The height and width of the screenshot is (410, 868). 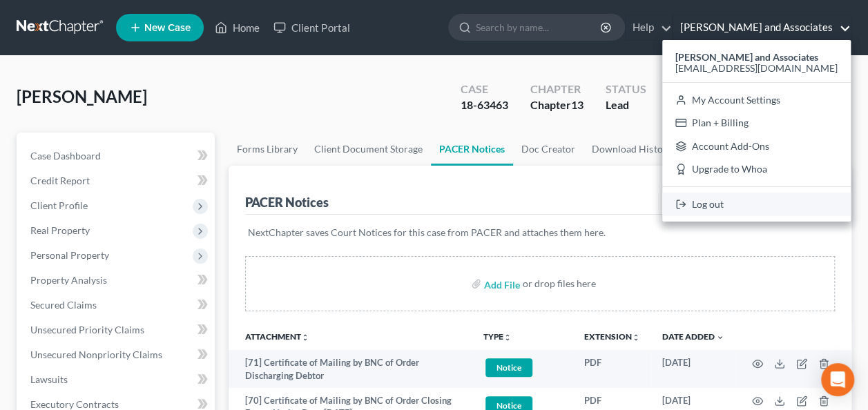 I want to click on span: New Case, so click(x=167, y=28).